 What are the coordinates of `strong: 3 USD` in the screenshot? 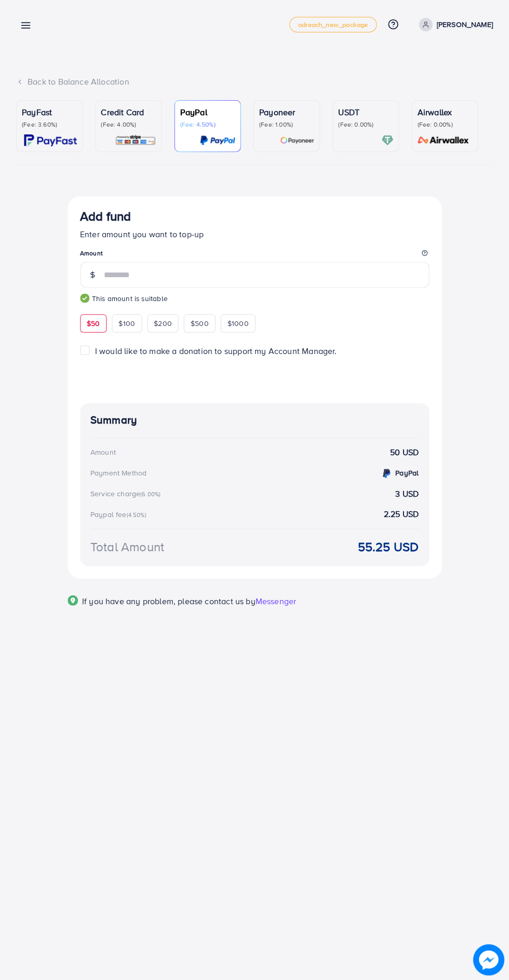 It's located at (407, 494).